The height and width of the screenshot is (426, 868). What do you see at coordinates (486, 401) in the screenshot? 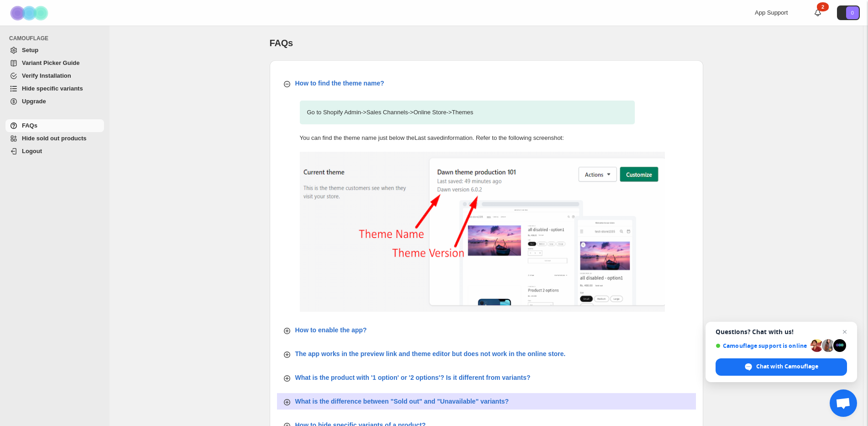
I see `button: What is the difference between "Sold out" and "Unavailable" variants?` at bounding box center [486, 401].